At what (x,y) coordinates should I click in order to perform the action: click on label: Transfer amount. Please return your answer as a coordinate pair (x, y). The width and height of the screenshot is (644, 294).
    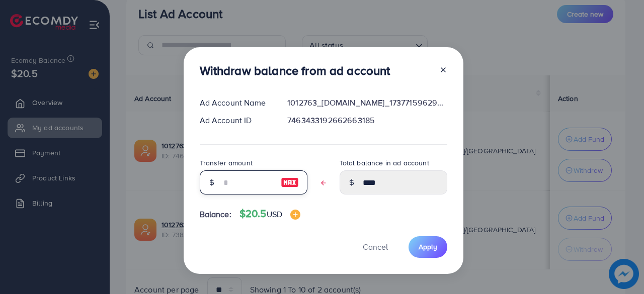
    Looking at the image, I should click on (226, 163).